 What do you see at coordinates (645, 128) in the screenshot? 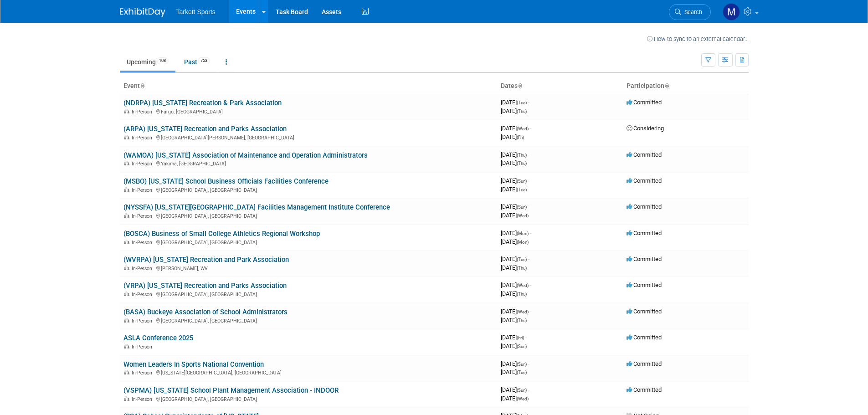
I see `span: Considering` at bounding box center [645, 128].